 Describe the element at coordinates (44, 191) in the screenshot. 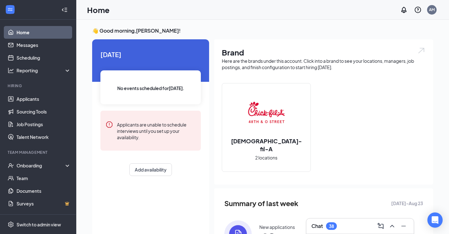

I see `a: Documents` at that location.